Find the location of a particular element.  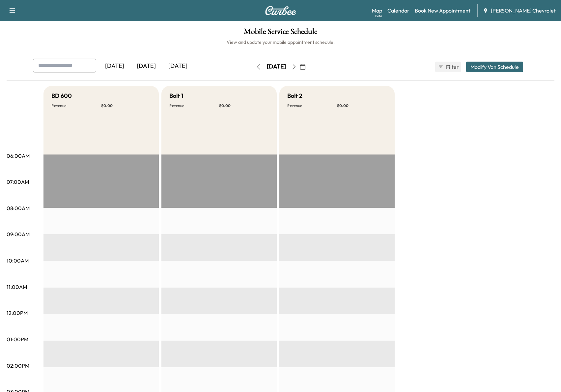

p: 01:00PM is located at coordinates (17, 339).